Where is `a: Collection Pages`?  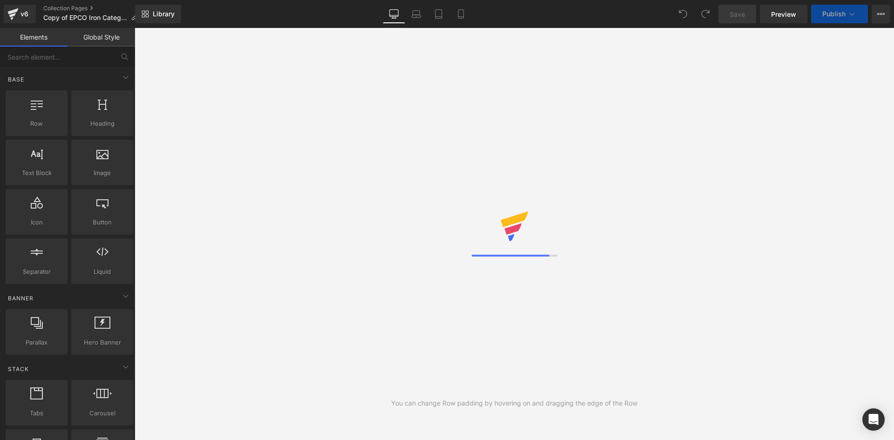
a: Collection Pages is located at coordinates (94, 8).